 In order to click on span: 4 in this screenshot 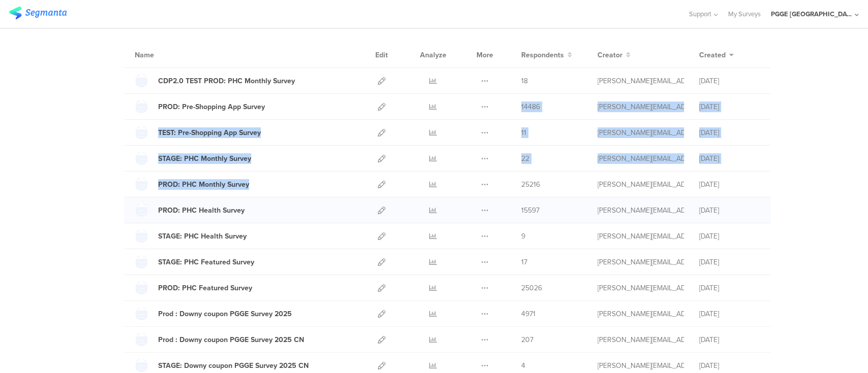, I will do `click(523, 366)`.